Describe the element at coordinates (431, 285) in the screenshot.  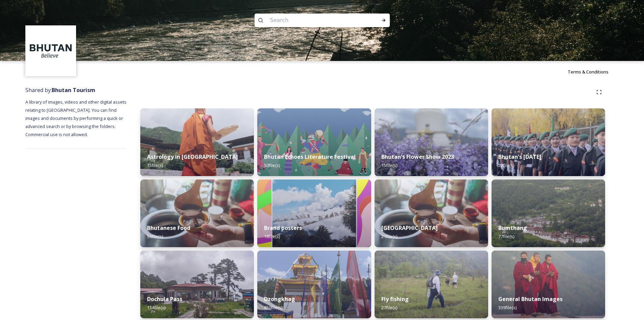
I see `img: by%2520Ugyen%2520Wangchuk14.JPG` at that location.